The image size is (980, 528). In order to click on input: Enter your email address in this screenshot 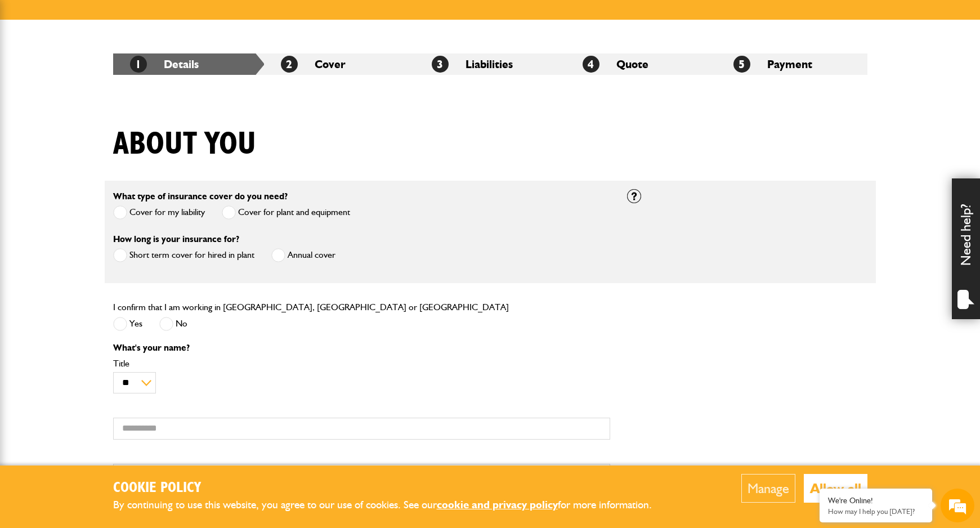, I will do `click(110, 150)`.